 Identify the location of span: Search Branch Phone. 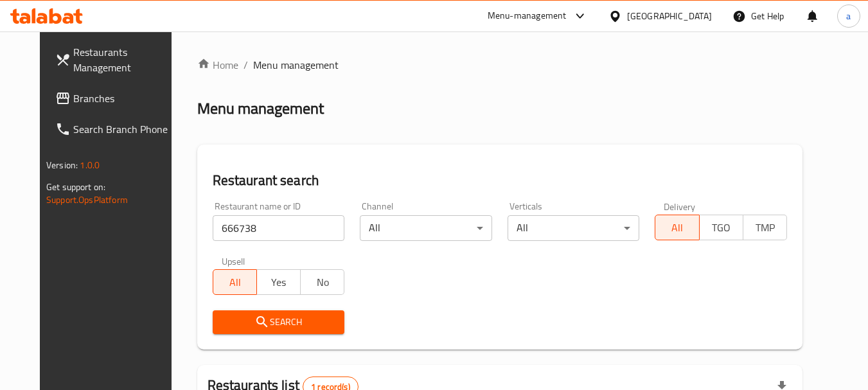
(124, 129).